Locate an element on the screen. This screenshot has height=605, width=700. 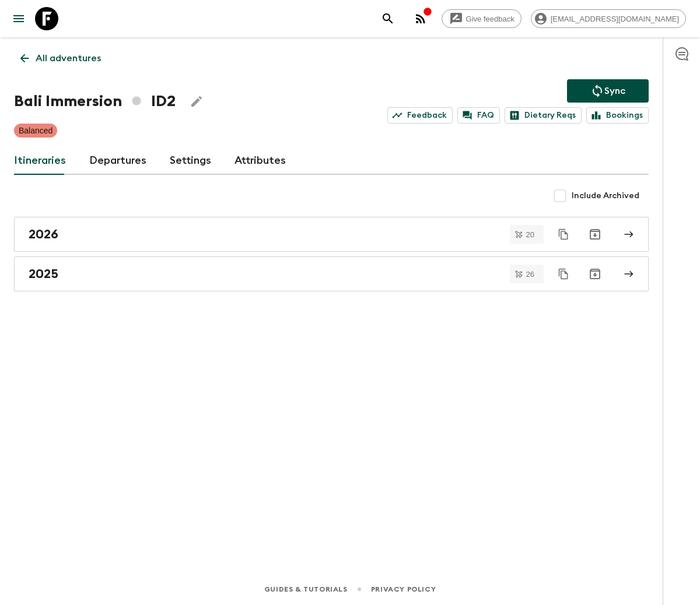
span: Include Archived is located at coordinates (605, 196).